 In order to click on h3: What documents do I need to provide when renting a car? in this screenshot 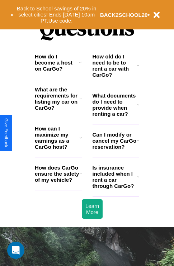, I will do `click(115, 105)`.